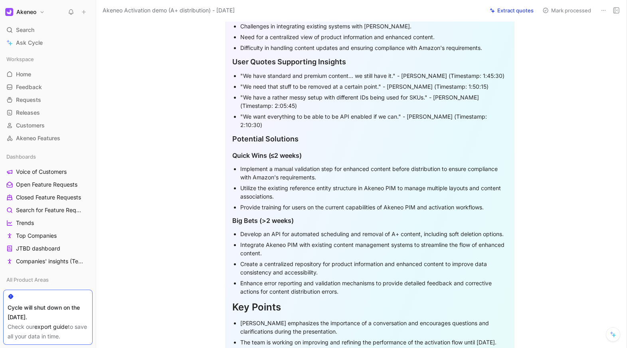  What do you see at coordinates (48, 197) in the screenshot?
I see `a: Closed Feature Requests` at bounding box center [48, 197].